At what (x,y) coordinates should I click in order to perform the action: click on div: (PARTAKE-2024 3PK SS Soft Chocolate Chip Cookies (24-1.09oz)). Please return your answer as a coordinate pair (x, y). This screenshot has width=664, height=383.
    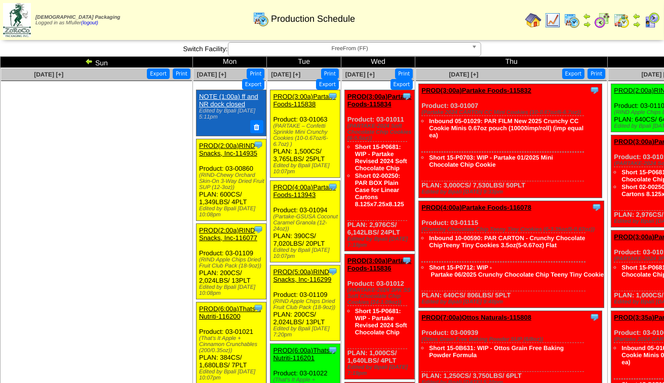
    Looking at the image, I should click on (381, 296).